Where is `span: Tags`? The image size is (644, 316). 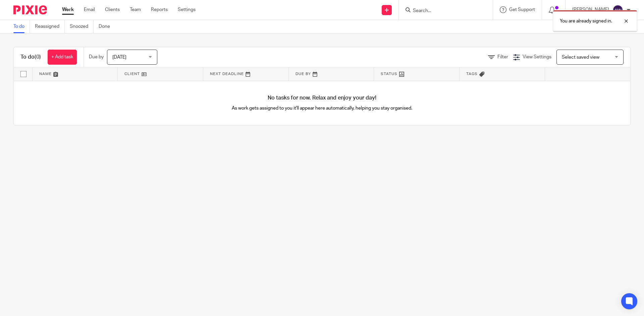 span: Tags is located at coordinates (472, 74).